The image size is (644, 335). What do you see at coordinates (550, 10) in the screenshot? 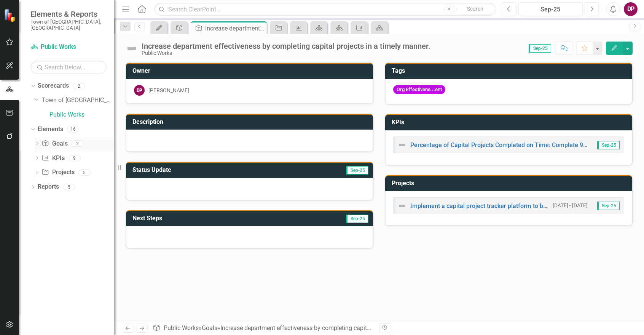
I see `div: Sep-25` at bounding box center [550, 10].